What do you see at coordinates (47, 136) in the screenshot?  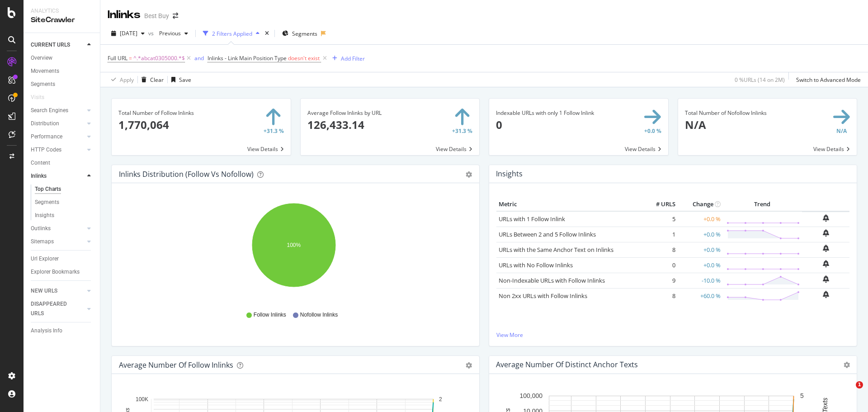 I see `div: Performance` at bounding box center [47, 136].